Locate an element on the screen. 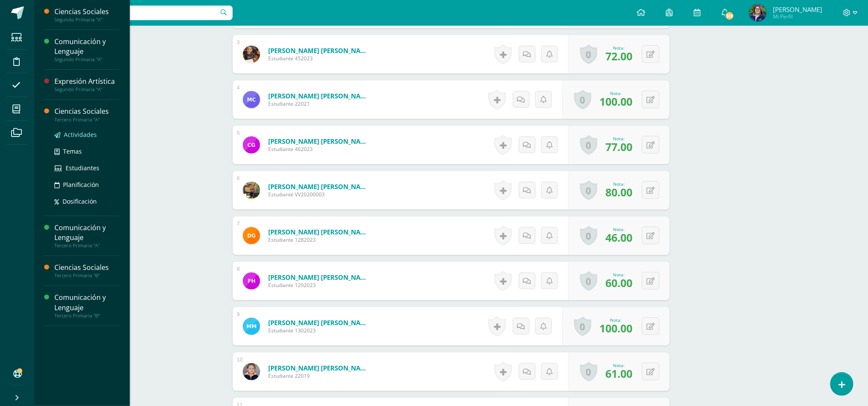 The image size is (868, 406). span: Estudiante 452023 is located at coordinates (319, 58).